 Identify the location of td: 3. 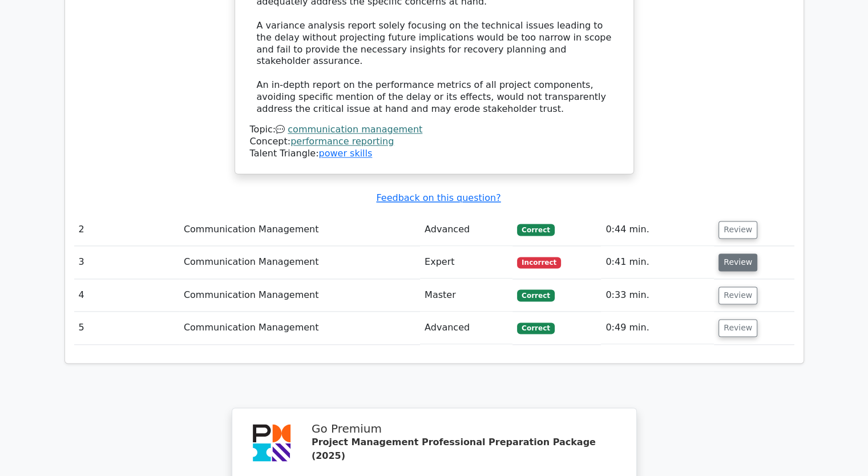
(127, 262).